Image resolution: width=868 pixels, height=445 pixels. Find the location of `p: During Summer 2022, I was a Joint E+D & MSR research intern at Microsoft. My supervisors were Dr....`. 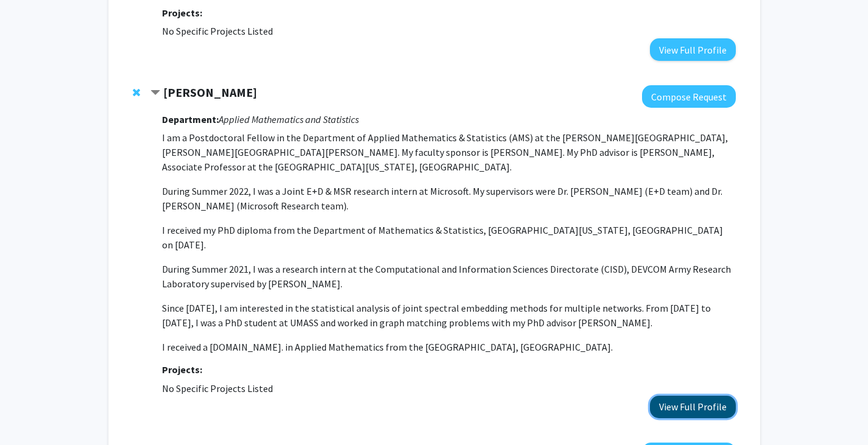

p: During Summer 2022, I was a Joint E+D & MSR research intern at Microsoft. My supervisors were Dr.... is located at coordinates (448, 199).